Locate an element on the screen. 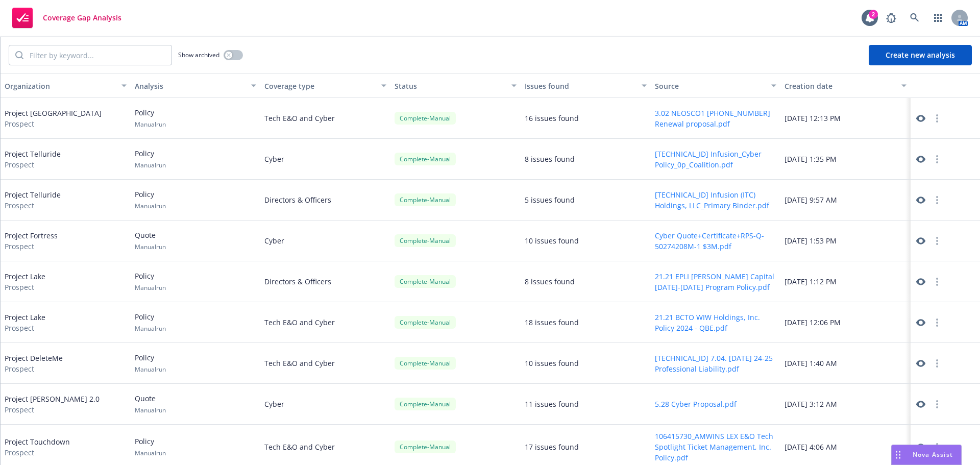 The height and width of the screenshot is (465, 980). button: Analysis is located at coordinates (196, 86).